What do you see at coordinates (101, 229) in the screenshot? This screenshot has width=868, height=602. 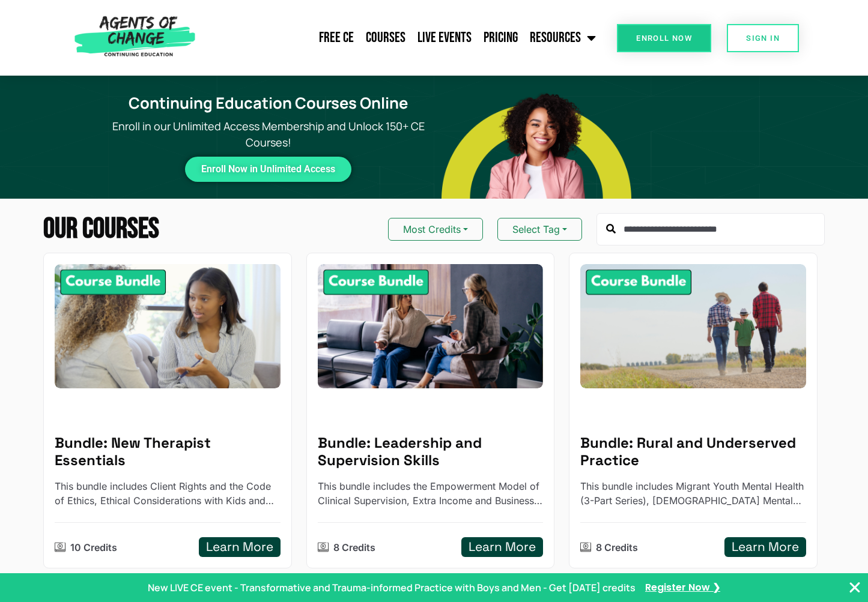 I see `h2: Our Courses` at bounding box center [101, 229].